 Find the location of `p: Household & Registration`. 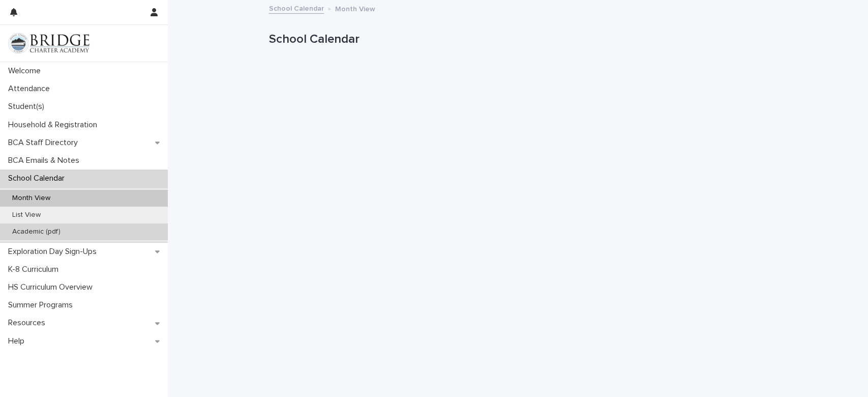

p: Household & Registration is located at coordinates (54, 125).